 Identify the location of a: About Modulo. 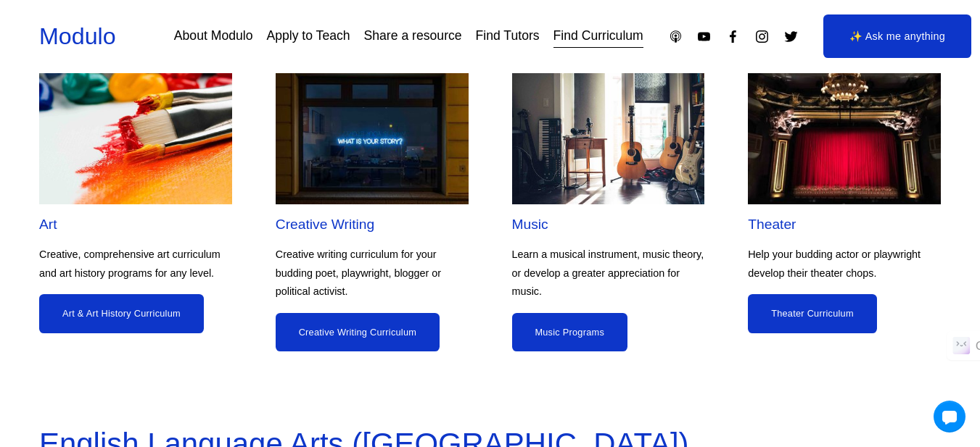
(213, 36).